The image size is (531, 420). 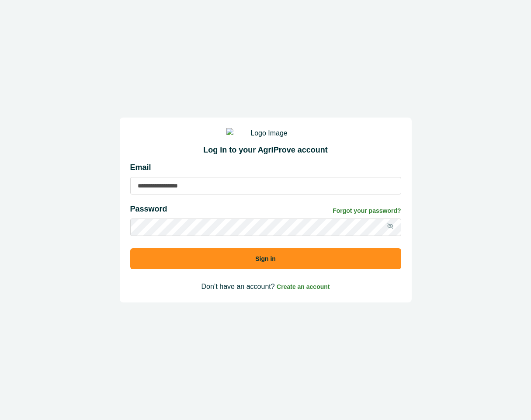 What do you see at coordinates (303, 286) in the screenshot?
I see `a: Create an account` at bounding box center [303, 286].